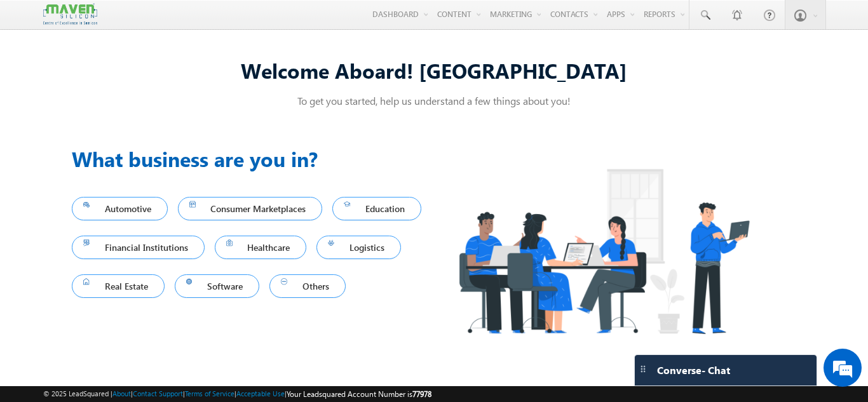 This screenshot has height=402, width=868. What do you see at coordinates (138, 247) in the screenshot?
I see `span: Financial Institutions` at bounding box center [138, 247].